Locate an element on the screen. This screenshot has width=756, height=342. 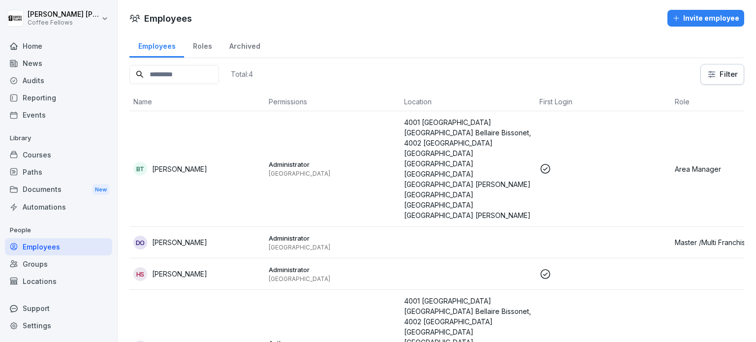
div: Filter is located at coordinates (722, 74).